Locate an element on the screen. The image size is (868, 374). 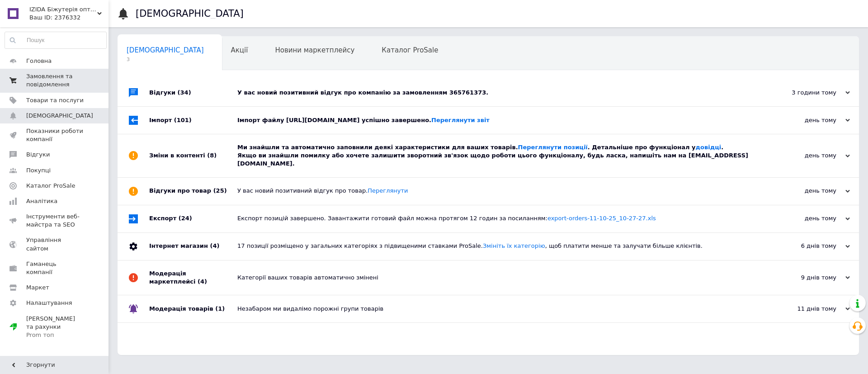
div: Модерація товарів is located at coordinates (193, 309).